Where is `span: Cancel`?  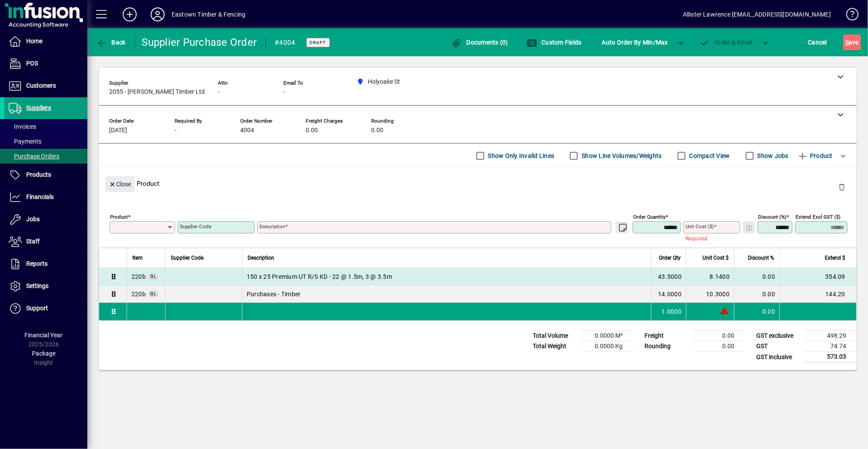
span: Cancel is located at coordinates (818, 42).